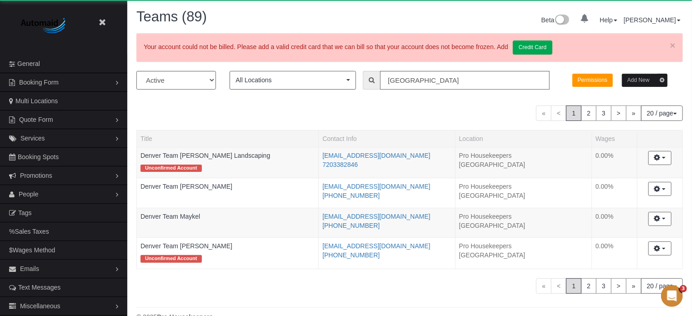  Describe the element at coordinates (30, 269) in the screenshot. I see `span: Emails` at that location.